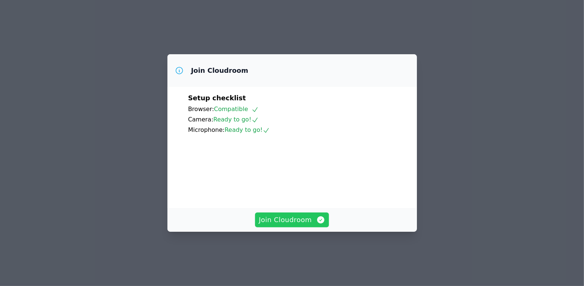 The width and height of the screenshot is (584, 286). Describe the element at coordinates (217, 98) in the screenshot. I see `span: Setup checklist` at that location.